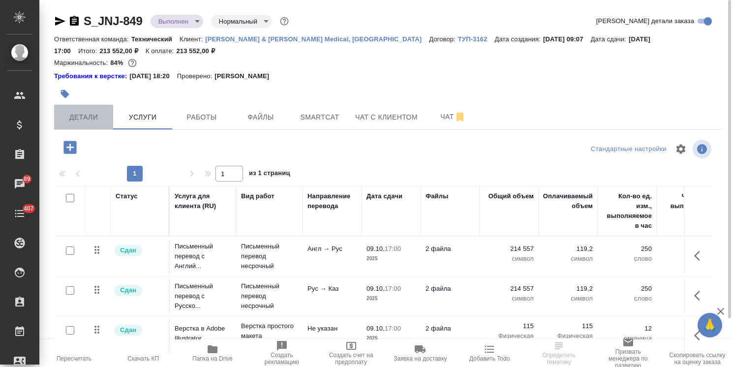  What do you see at coordinates (332, 329) in the screenshot?
I see `p: Не указан` at bounding box center [332, 329].